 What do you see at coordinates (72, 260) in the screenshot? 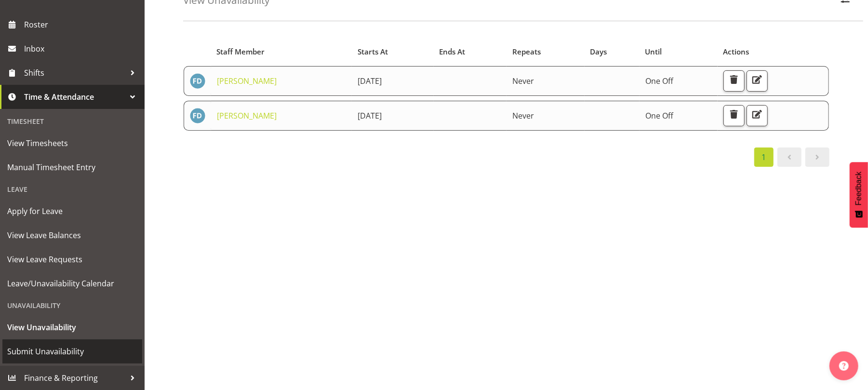
I see `a: View Leave Requests` at bounding box center [72, 260].